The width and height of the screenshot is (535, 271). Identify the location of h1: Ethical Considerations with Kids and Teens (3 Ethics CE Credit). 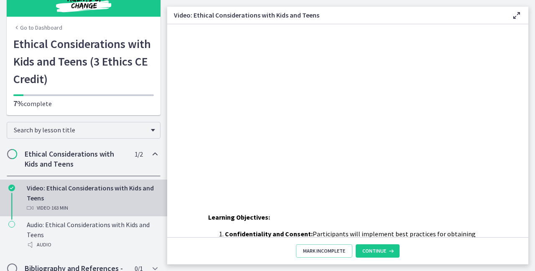
(84, 61).